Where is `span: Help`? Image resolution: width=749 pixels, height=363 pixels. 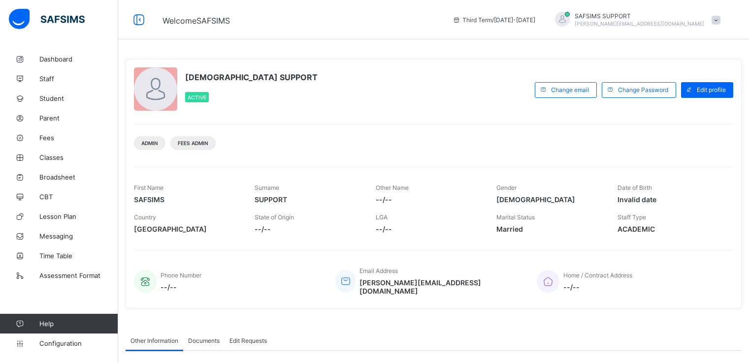 span: Help is located at coordinates (78, 324).